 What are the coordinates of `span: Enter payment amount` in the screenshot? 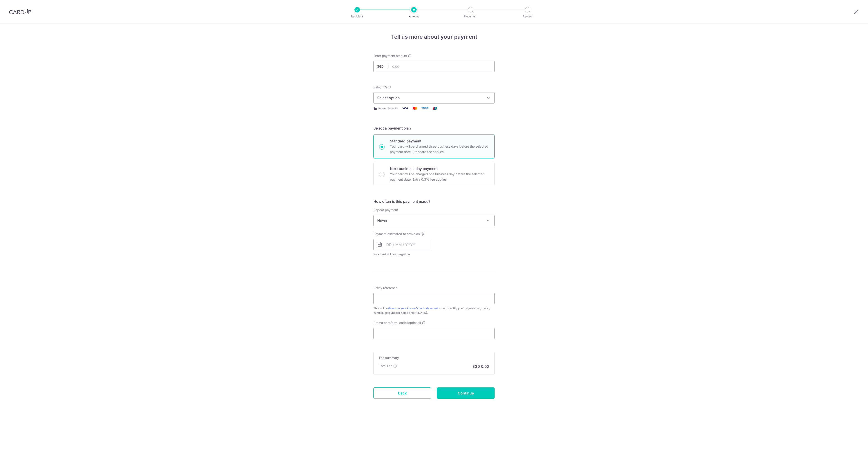 It's located at (390, 56).